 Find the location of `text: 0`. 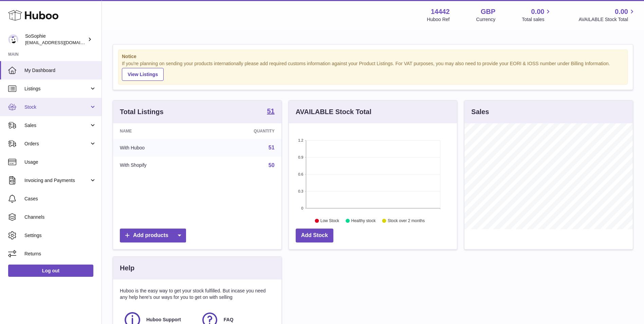

text: 0 is located at coordinates (302, 208).